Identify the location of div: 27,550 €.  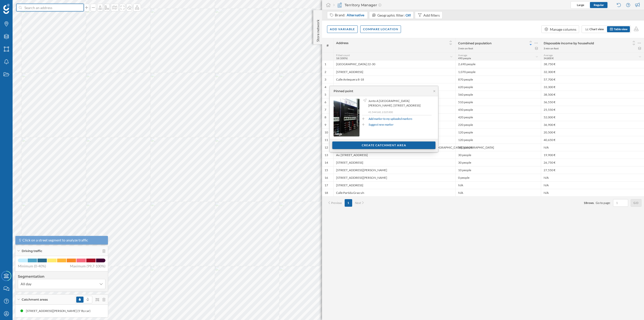
(593, 170).